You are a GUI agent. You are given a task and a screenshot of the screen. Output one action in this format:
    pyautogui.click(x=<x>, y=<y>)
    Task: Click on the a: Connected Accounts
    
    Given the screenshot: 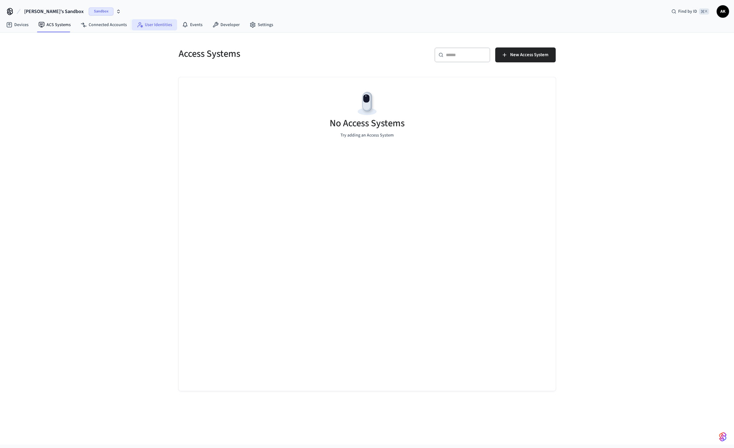 What is the action you would take?
    pyautogui.click(x=104, y=25)
    